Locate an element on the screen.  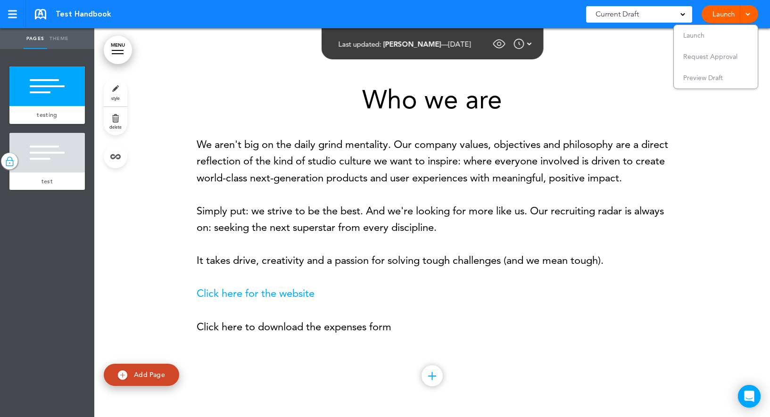
img: arrow-down-white.svg is located at coordinates (529, 44).